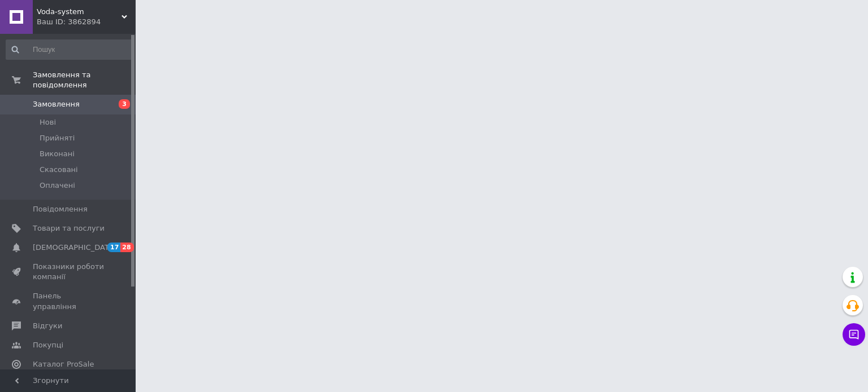 The height and width of the screenshot is (392, 868). What do you see at coordinates (114, 247) in the screenshot?
I see `span: 17` at bounding box center [114, 247].